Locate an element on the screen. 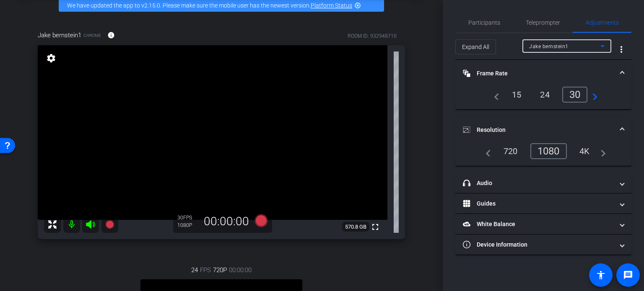  span: 00:00:00 is located at coordinates (240, 270).